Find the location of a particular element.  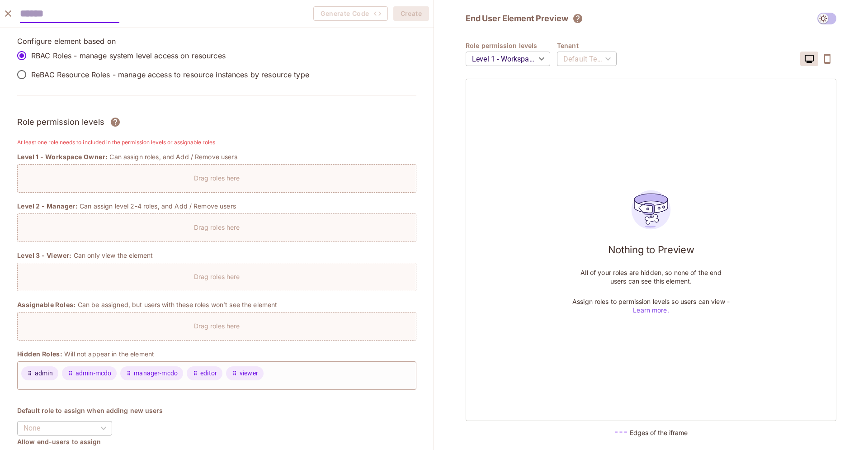

span: editor is located at coordinates (209, 373).